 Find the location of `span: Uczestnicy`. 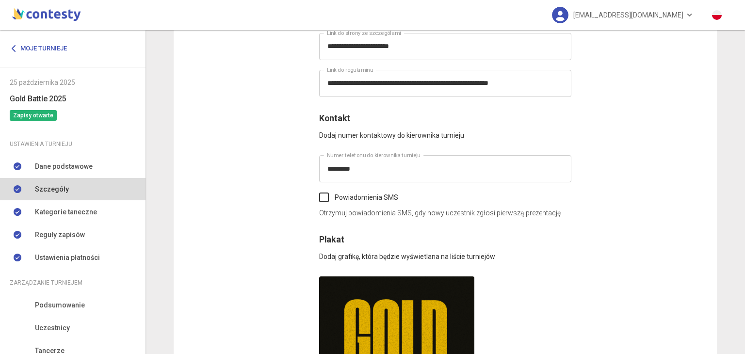

span: Uczestnicy is located at coordinates (52, 328).